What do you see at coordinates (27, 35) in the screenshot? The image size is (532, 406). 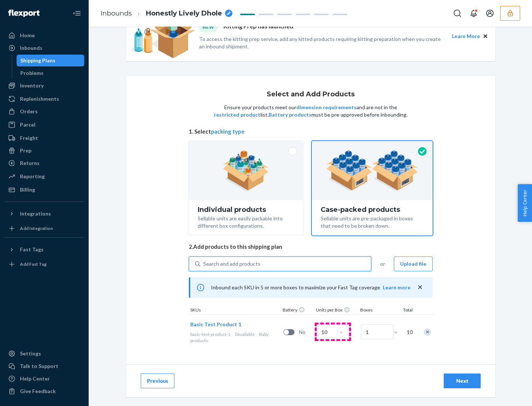 I see `div: Home` at bounding box center [27, 35].